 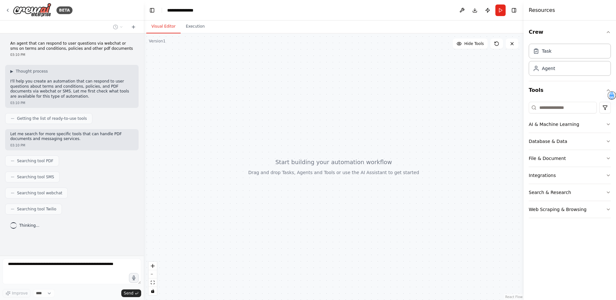 I want to click on button: zoom in, so click(x=153, y=266).